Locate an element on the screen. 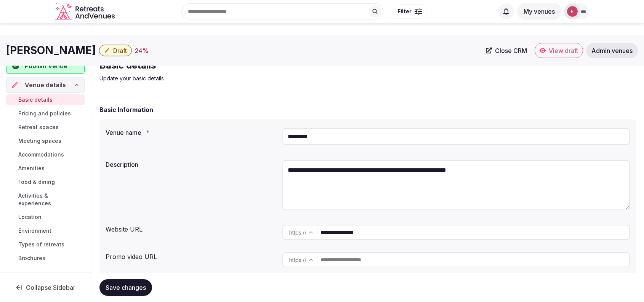  label: Venue name is located at coordinates (191, 133).